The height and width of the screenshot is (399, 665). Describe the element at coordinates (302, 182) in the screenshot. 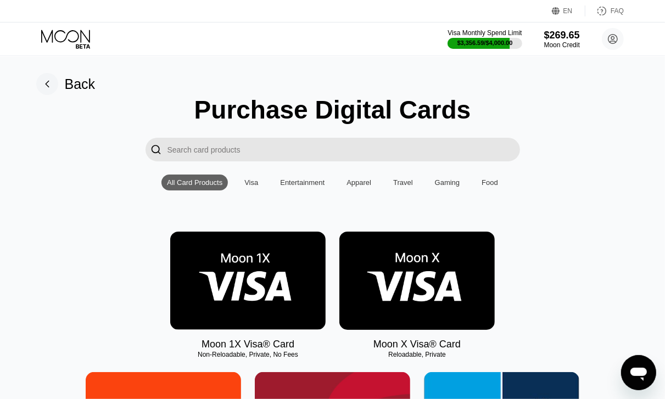

I see `div: Entertainment` at that location.